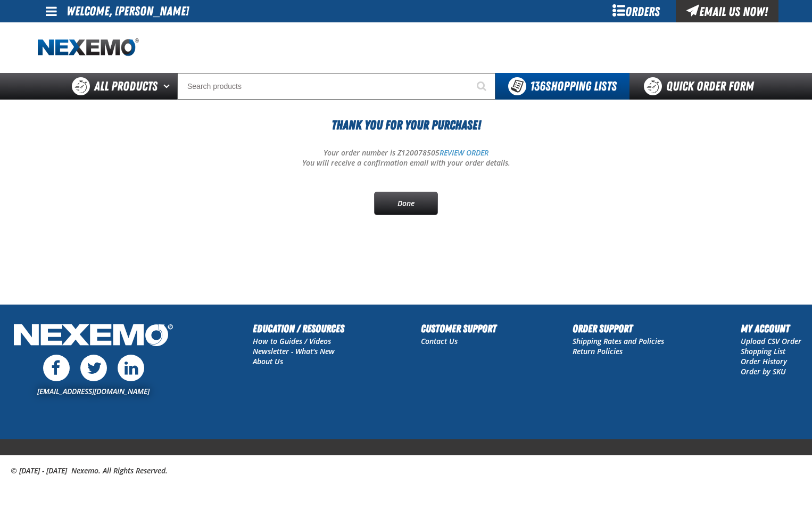 The image size is (812, 508). I want to click on a: Done, so click(406, 203).